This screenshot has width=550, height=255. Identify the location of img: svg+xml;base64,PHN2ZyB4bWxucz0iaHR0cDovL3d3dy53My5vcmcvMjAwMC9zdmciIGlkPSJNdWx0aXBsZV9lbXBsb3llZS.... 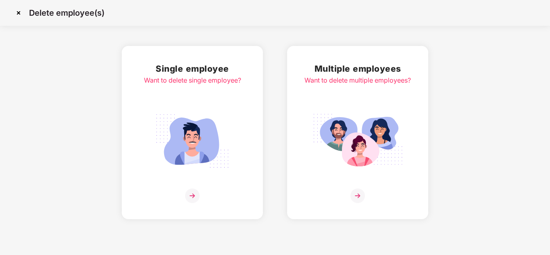
(357, 141).